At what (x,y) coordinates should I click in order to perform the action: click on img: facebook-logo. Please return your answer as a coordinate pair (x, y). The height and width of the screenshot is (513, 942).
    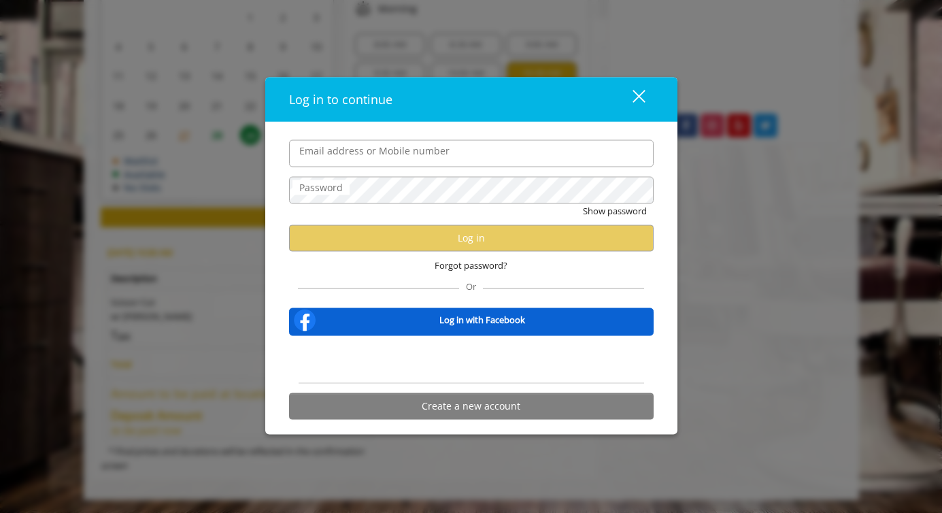
    Looking at the image, I should click on (305, 320).